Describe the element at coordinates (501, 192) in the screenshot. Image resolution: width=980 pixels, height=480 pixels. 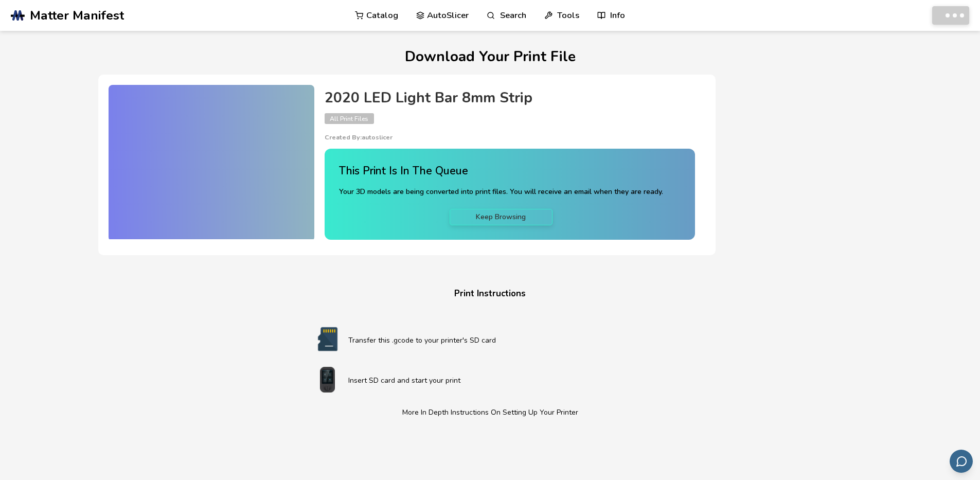
I see `p: Your 3D models are being converted into print files. You will receive an email when they are ready.` at that location.